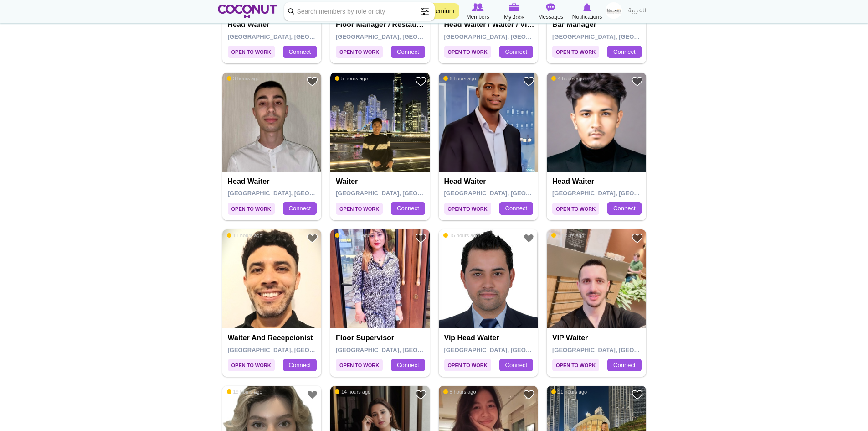 The width and height of the screenshot is (868, 431). I want to click on img: Home, so click(247, 11).